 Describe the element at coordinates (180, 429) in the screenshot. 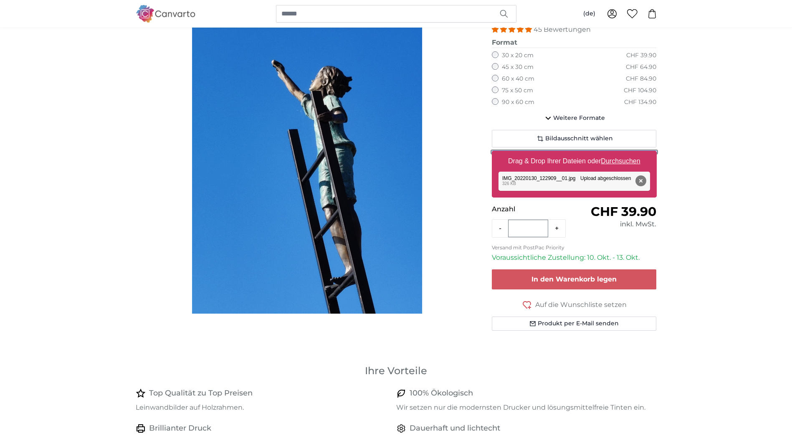

I see `h4: Brillianter Druck` at that location.